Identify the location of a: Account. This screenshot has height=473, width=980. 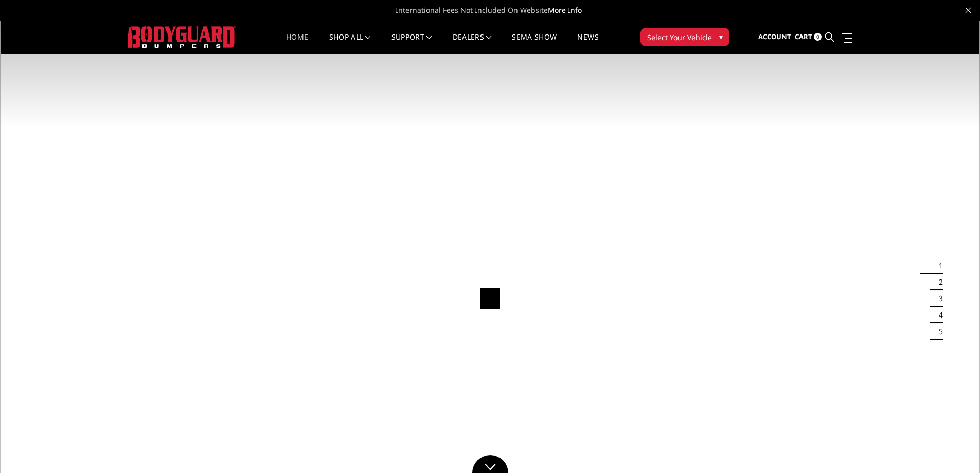
(775, 37).